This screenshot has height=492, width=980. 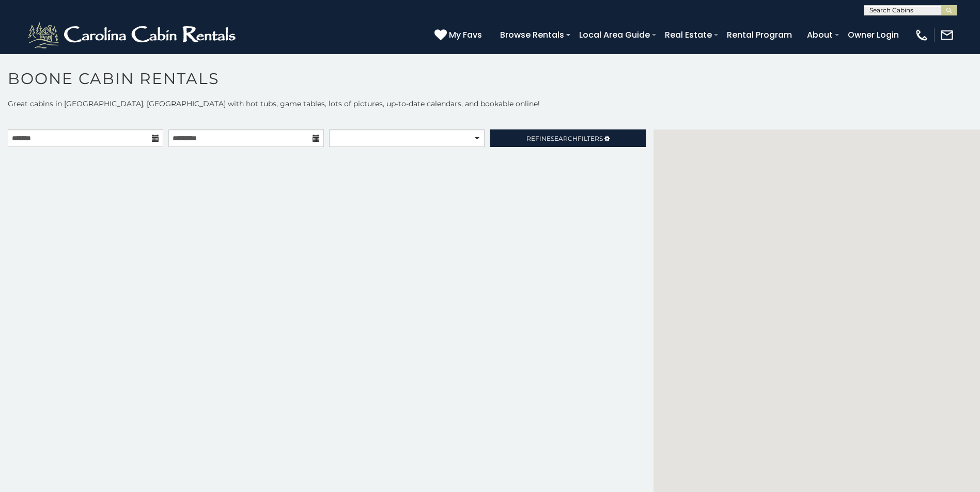 I want to click on a: My Favs, so click(x=459, y=35).